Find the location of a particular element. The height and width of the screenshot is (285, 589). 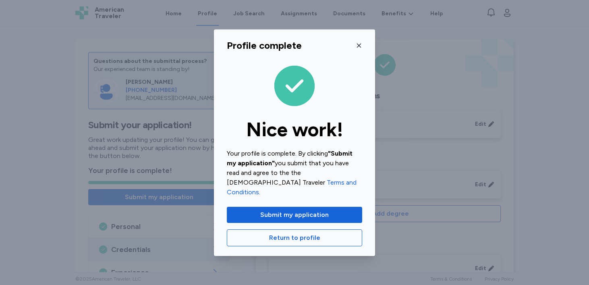

div: Nice work! is located at coordinates (295, 129).